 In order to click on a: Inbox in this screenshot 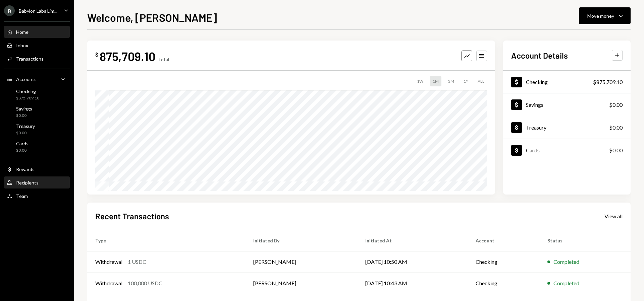, I will do `click(37, 45)`.